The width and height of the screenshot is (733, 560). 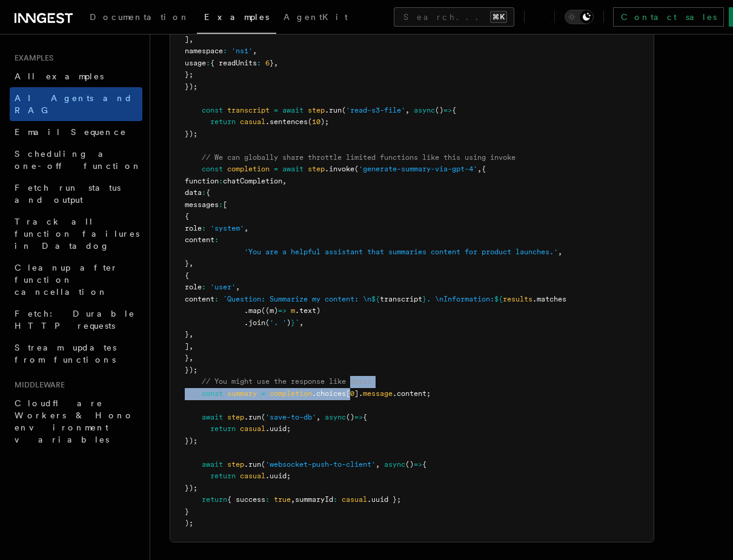 I want to click on span: Cleanup after function cancellation, so click(x=66, y=280).